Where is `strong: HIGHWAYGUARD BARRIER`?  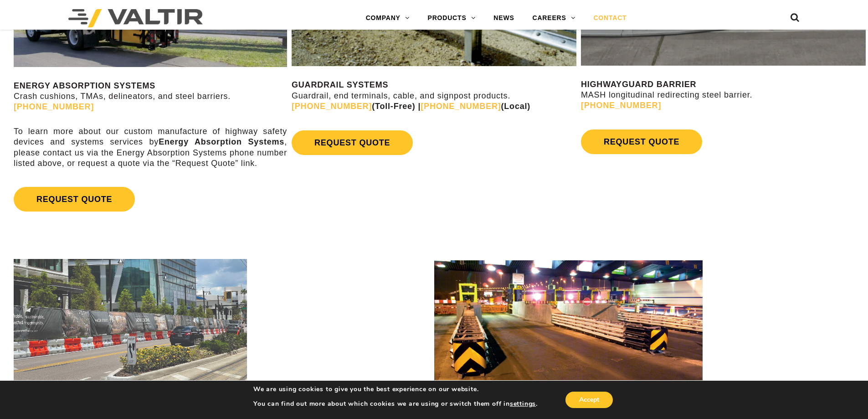
strong: HIGHWAYGUARD BARRIER is located at coordinates (638, 85).